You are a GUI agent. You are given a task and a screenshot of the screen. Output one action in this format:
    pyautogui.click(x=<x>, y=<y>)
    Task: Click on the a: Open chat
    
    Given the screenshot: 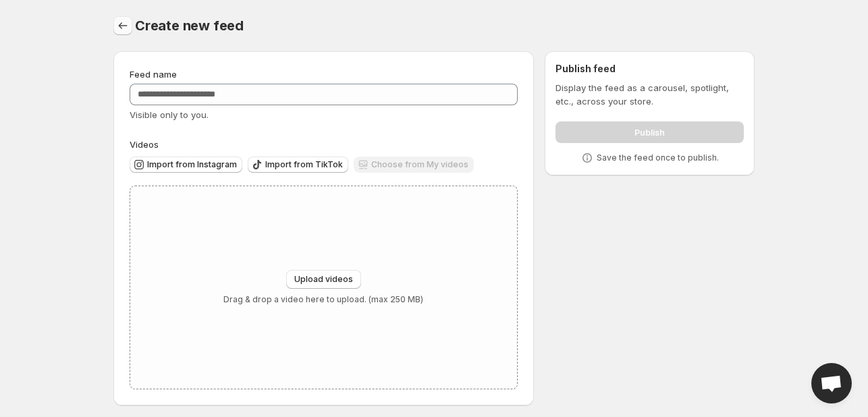 What is the action you would take?
    pyautogui.click(x=832, y=384)
    